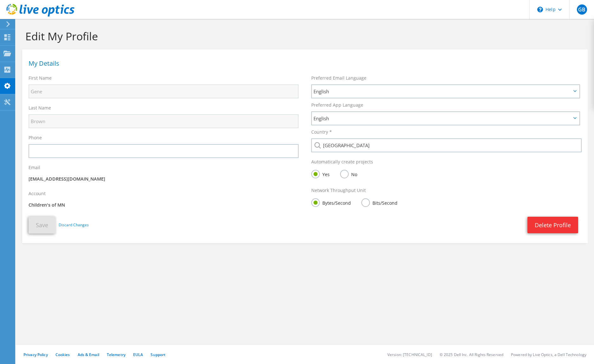 The height and width of the screenshot is (364, 594). Describe the element at coordinates (380, 202) in the screenshot. I see `label: Bits/Second` at that location.